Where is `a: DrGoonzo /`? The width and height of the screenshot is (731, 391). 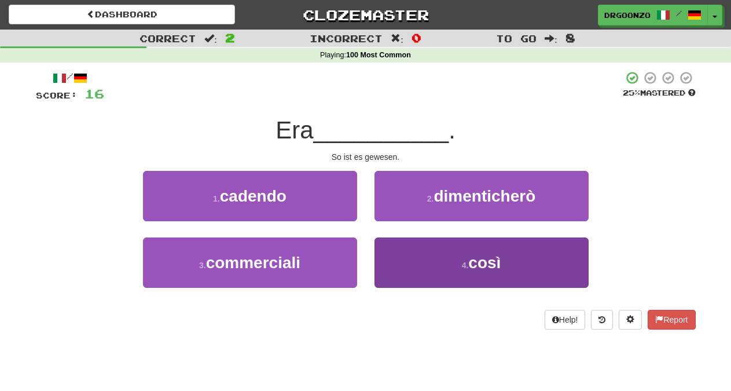 a: DrGoonzo / is located at coordinates (653, 15).